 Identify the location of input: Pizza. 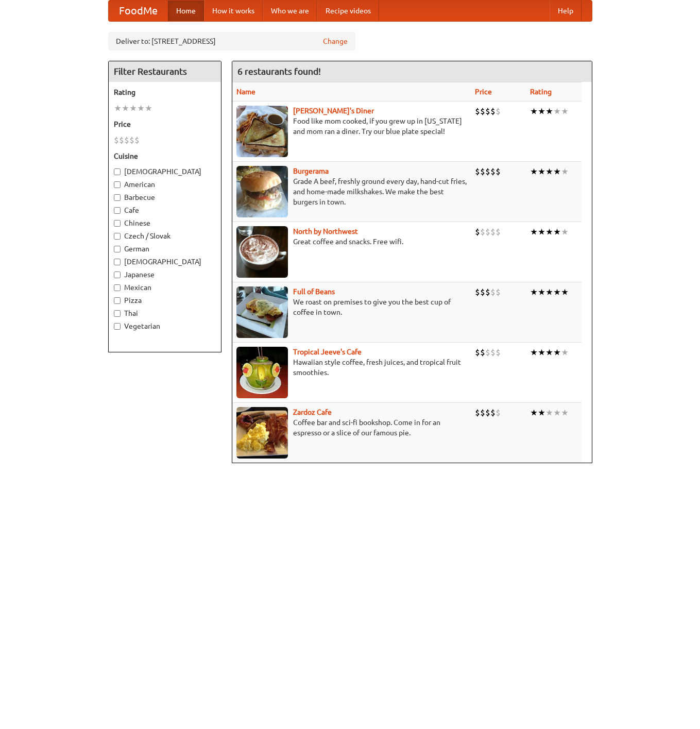
(117, 300).